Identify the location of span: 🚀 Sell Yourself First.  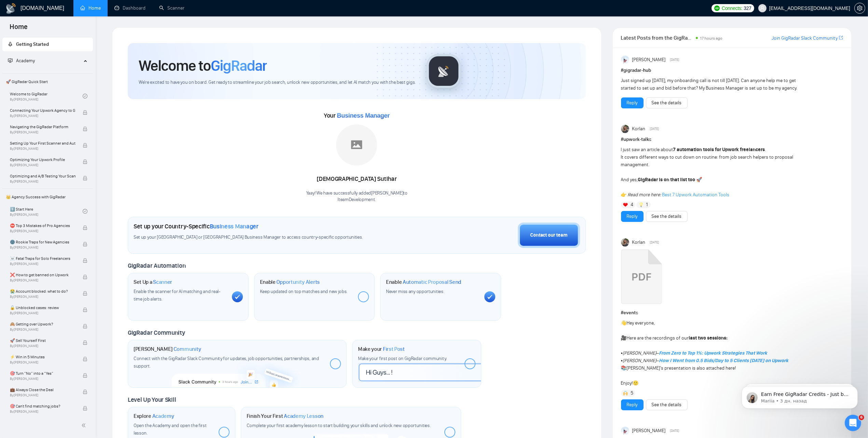
(43, 341).